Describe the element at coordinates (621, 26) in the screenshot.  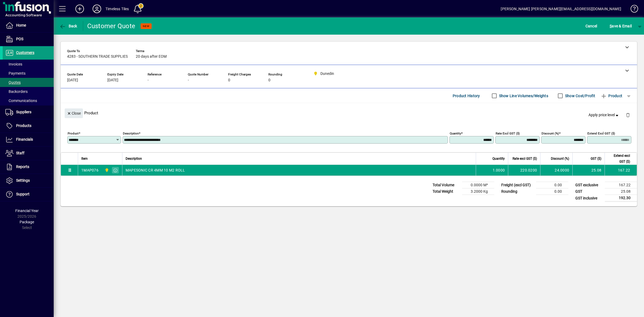
I see `span: ave & Email` at that location.